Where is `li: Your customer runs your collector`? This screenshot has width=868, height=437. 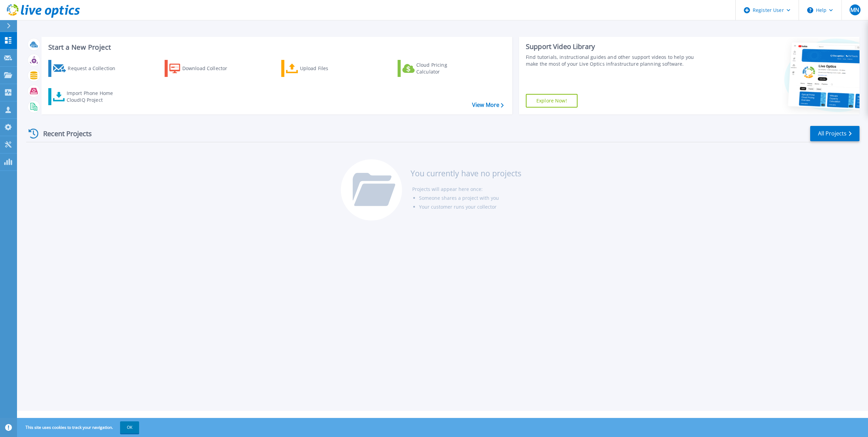 li: Your customer runs your collector is located at coordinates (470, 207).